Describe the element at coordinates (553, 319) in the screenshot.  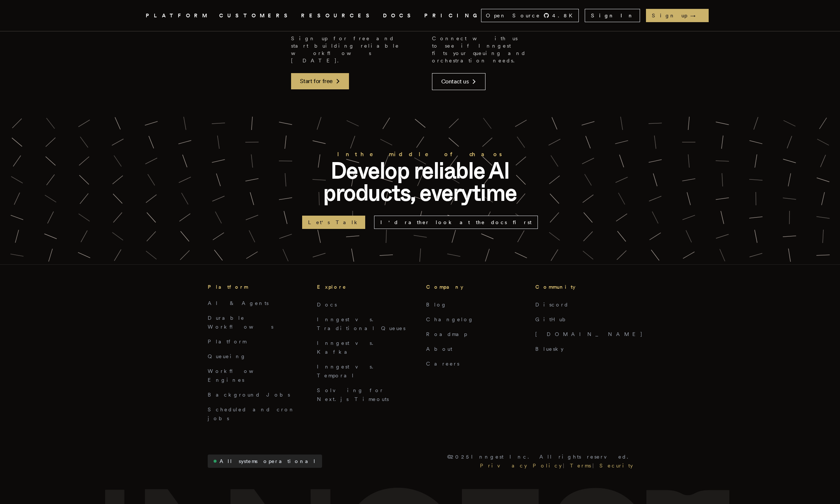
I see `a: GitHub` at that location.